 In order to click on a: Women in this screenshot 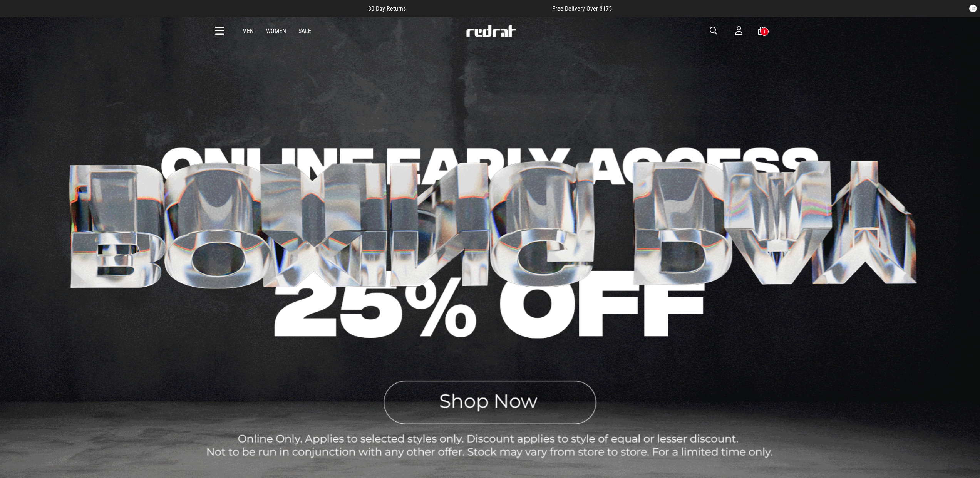, I will do `click(276, 31)`.